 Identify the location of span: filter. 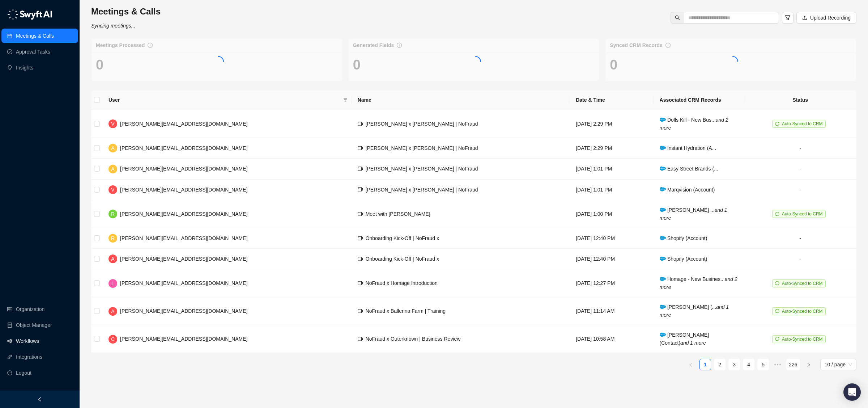
(788, 18).